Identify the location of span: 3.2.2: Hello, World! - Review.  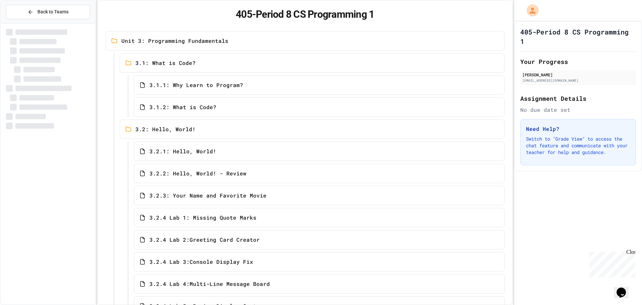
(198, 173).